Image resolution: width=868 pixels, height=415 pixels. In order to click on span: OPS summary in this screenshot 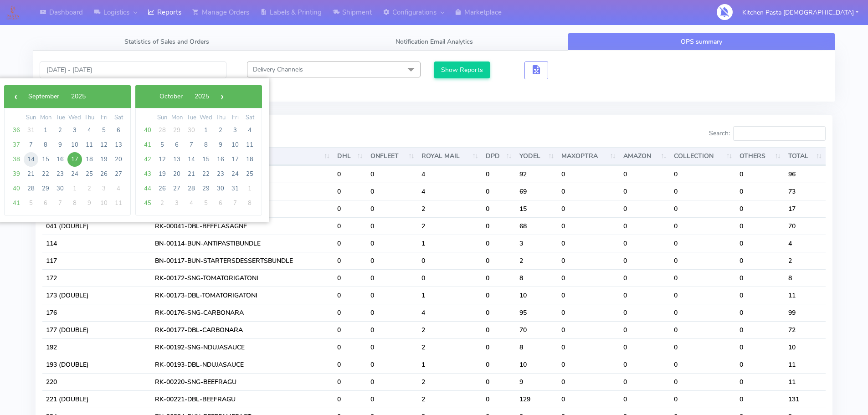, I will do `click(701, 42)`.